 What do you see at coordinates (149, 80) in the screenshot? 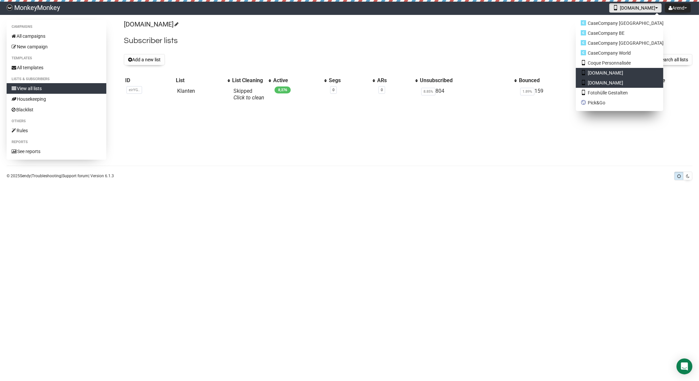
I see `div: ID` at bounding box center [149, 80].